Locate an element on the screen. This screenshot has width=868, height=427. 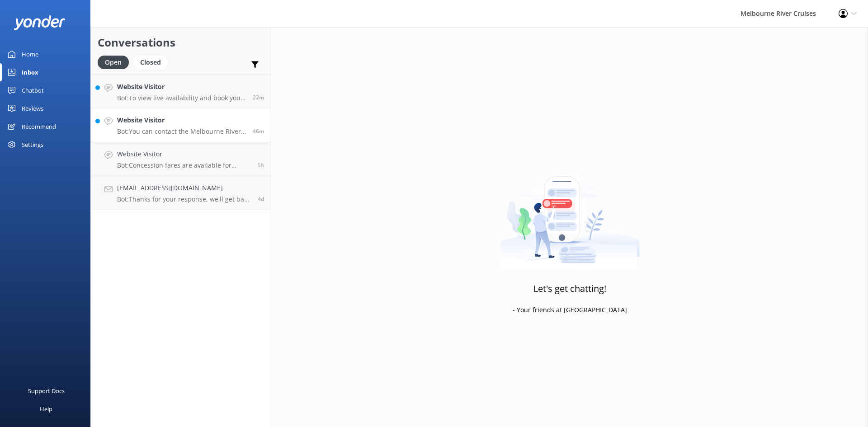
div: Home is located at coordinates (30, 54).